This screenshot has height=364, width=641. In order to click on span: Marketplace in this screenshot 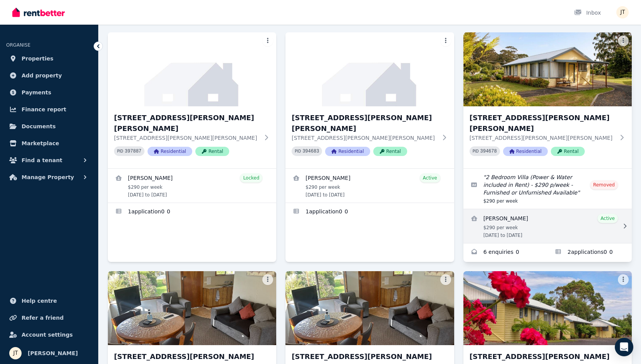, I will do `click(40, 143)`.